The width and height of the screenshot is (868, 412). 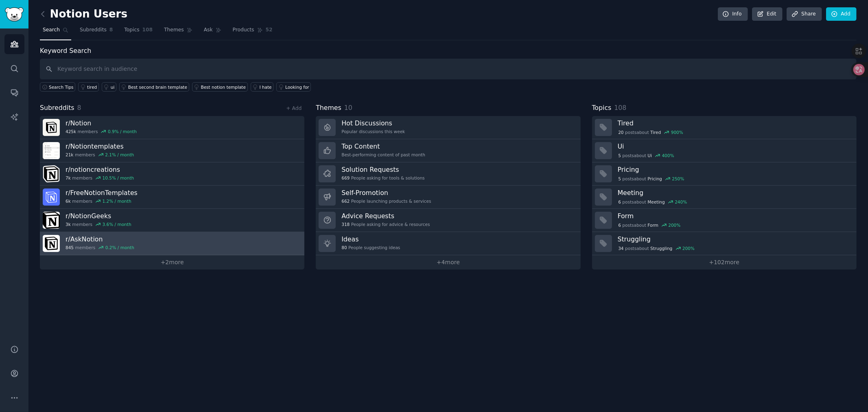 What do you see at coordinates (208, 30) in the screenshot?
I see `span: Ask` at bounding box center [208, 30].